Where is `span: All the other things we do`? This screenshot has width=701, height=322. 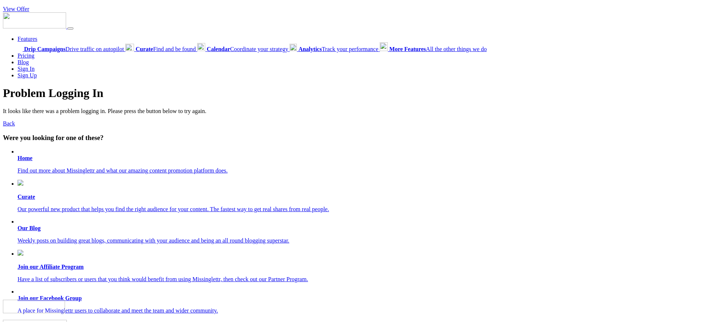 span: All the other things we do is located at coordinates (438, 49).